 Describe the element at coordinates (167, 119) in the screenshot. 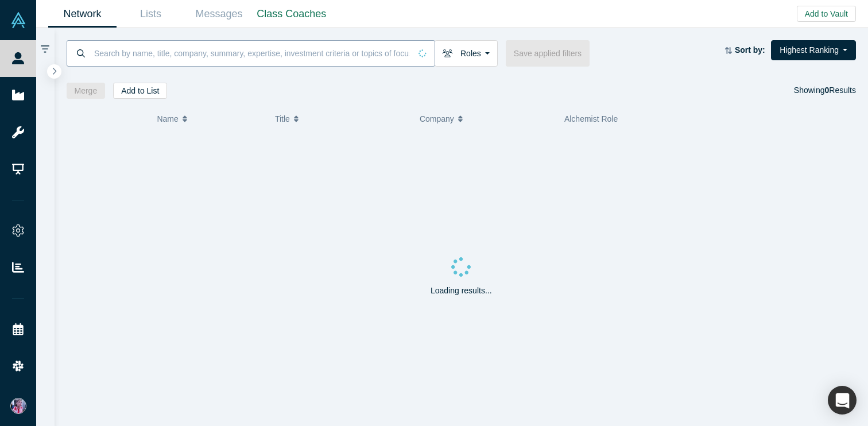

I see `span: Name` at that location.